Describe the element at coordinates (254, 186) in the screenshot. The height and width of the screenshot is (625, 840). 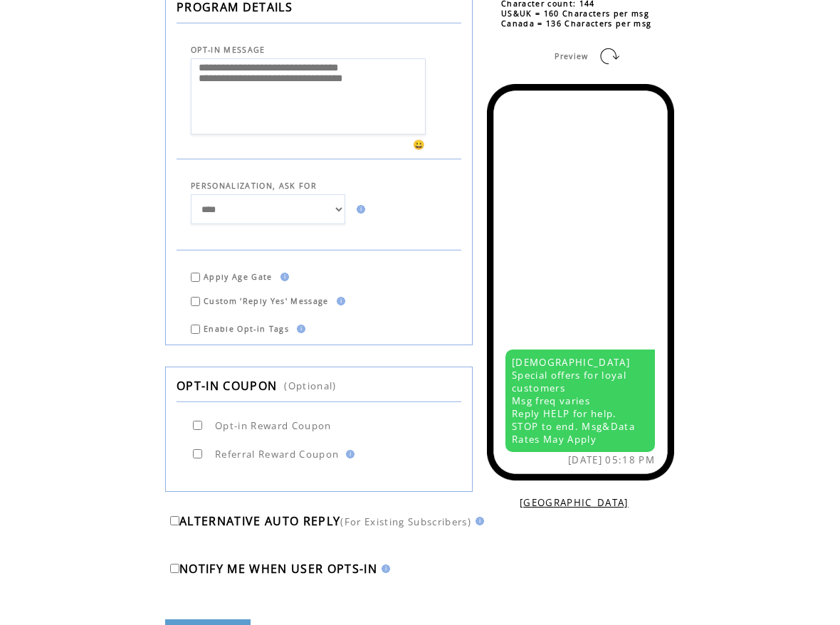
I see `span: PERSONALIZATION, ASK FOR` at that location.